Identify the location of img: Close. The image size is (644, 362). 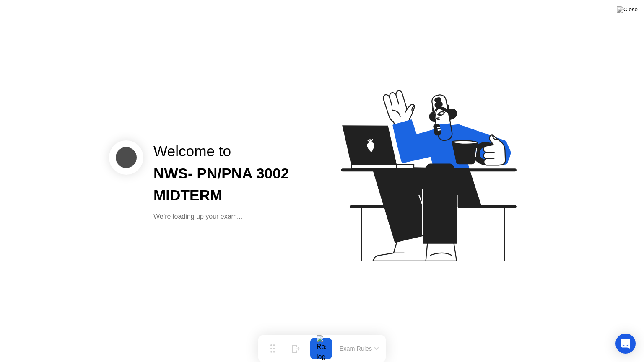
(627, 10).